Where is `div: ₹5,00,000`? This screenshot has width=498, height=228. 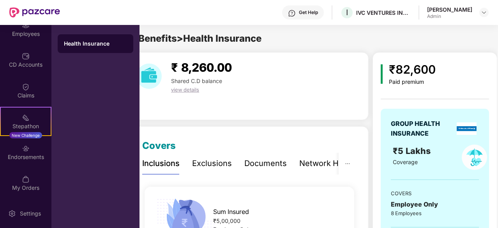 div: ₹5,00,000 is located at coordinates (279, 221).